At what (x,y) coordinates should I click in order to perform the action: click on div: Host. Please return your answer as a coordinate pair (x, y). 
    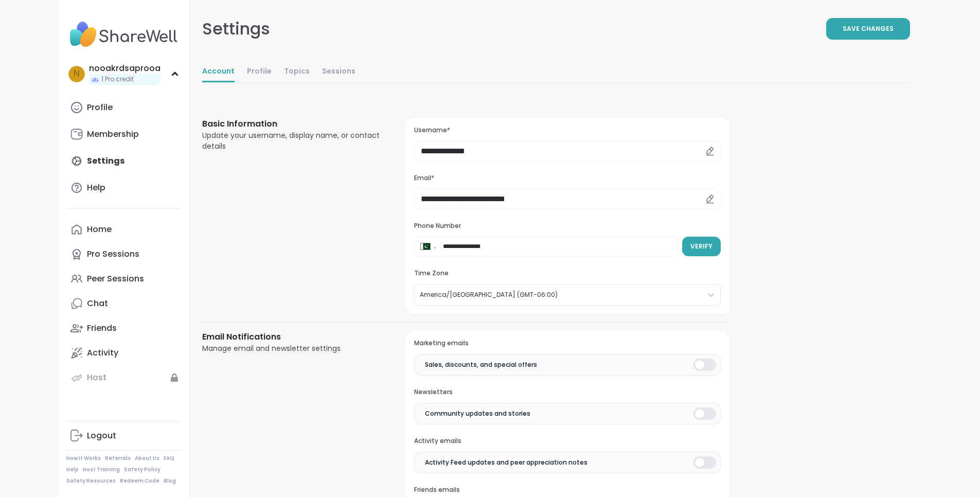
    Looking at the image, I should click on (97, 378).